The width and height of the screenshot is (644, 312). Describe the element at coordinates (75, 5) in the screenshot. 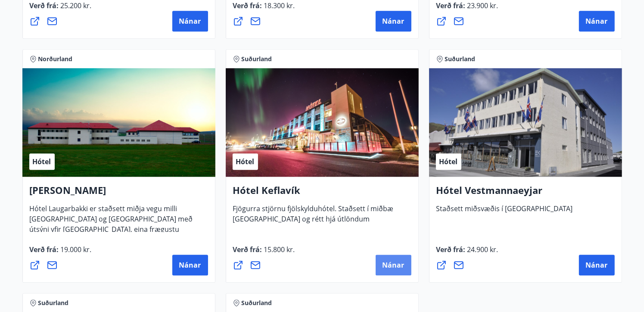

I see `span: 25.200 kr.` at that location.